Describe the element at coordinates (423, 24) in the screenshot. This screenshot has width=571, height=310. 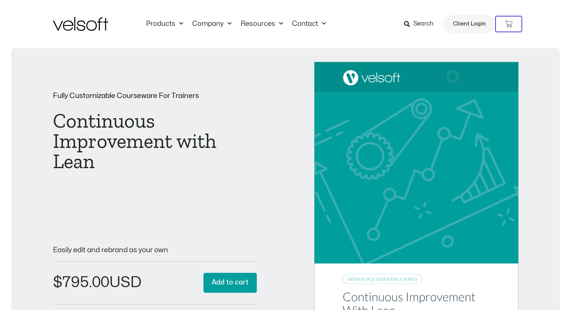
I see `span: Search` at that location.